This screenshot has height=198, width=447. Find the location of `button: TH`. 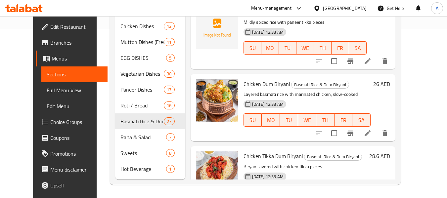

button: TH is located at coordinates (325, 120).